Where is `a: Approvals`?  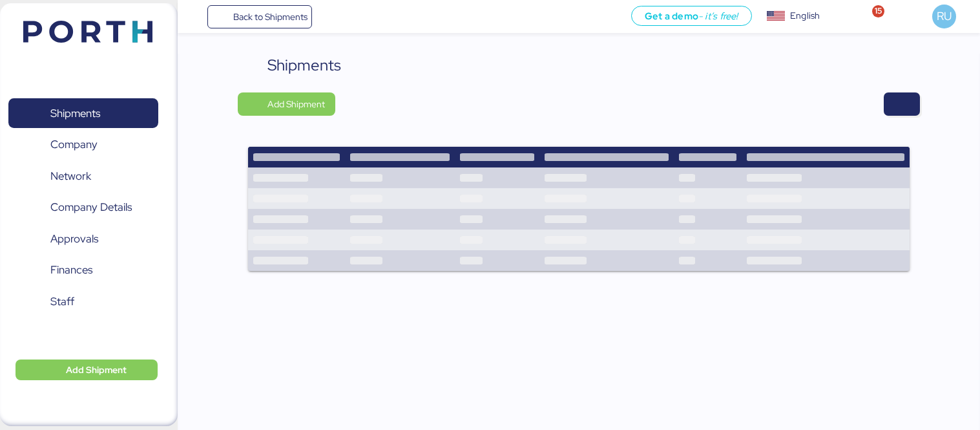 a: Approvals is located at coordinates (84, 238).